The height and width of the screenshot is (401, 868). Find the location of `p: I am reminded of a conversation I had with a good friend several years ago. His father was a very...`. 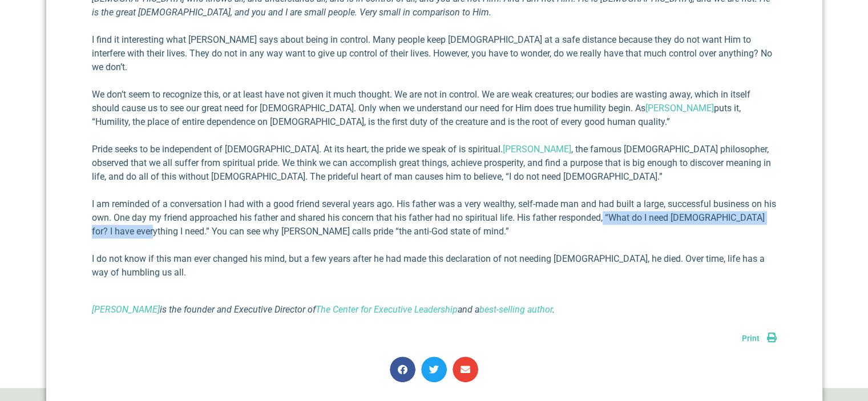

p: I am reminded of a conversation I had with a good friend several years ago. His father was a very... is located at coordinates (434, 217).